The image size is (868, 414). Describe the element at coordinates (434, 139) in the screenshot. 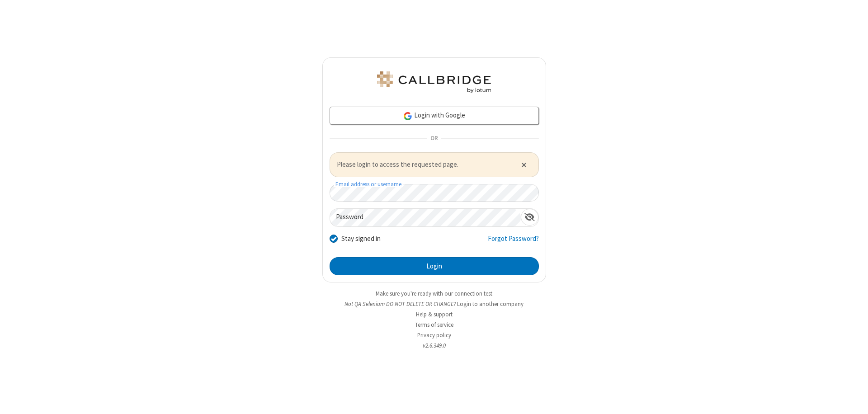

I see `span: OR` at that location.